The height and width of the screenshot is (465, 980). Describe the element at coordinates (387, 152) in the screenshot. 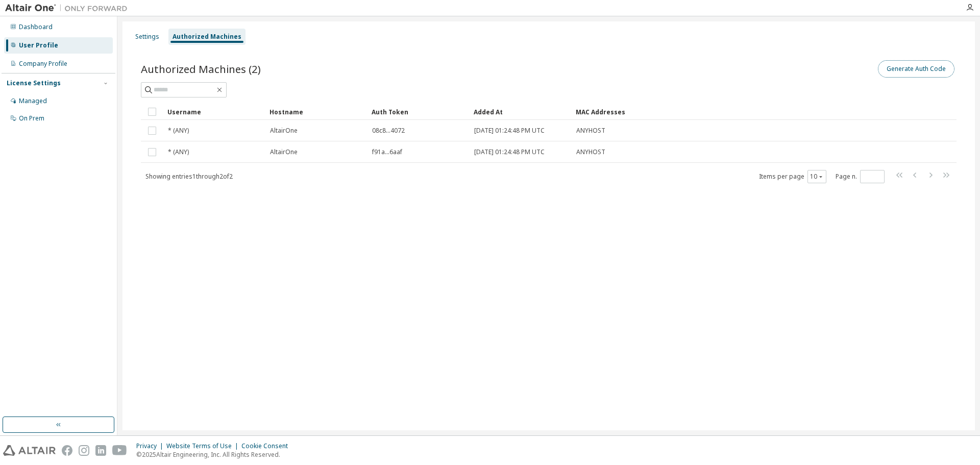

I see `span: f91a...6aaf` at that location.